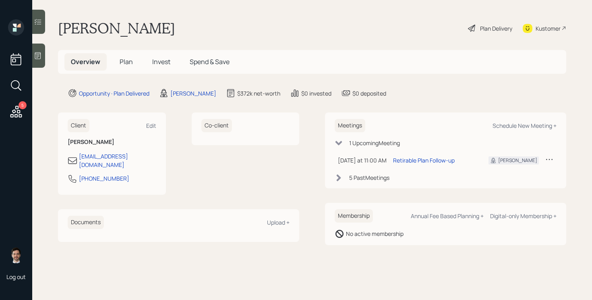  Describe the element at coordinates (79, 125) in the screenshot. I see `h6: Client` at that location.